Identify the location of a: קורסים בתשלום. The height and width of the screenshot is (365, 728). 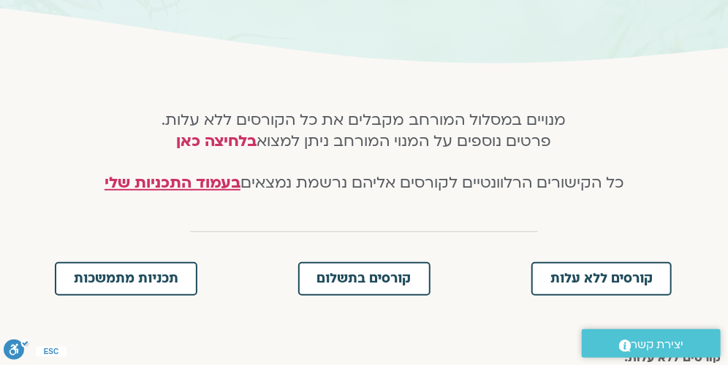
(364, 279).